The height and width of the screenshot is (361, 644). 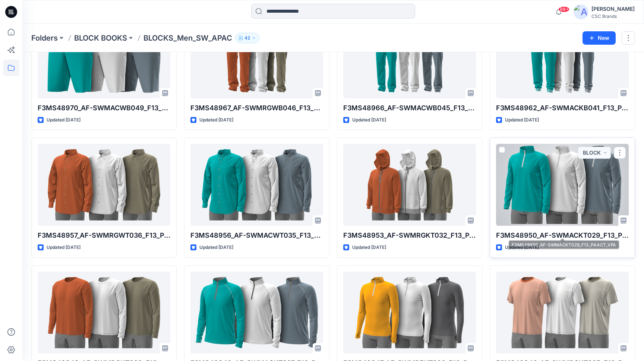 I want to click on a: Folders, so click(x=45, y=38).